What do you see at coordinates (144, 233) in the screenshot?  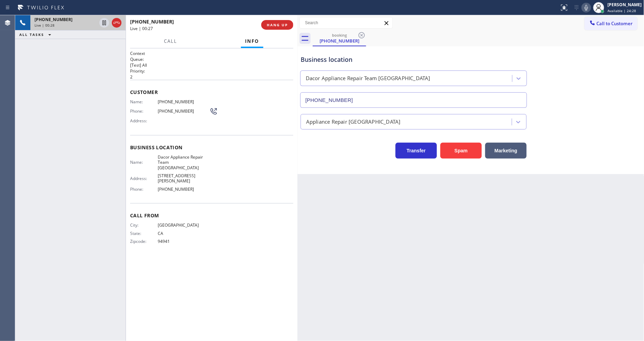 I see `span: State:` at bounding box center [144, 233].